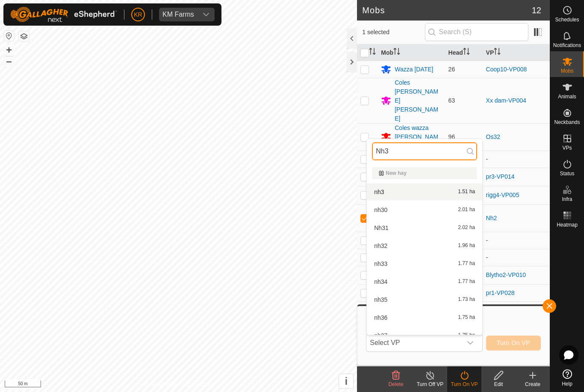 The height and width of the screenshot is (392, 584). What do you see at coordinates (393, 32) in the screenshot?
I see `span: 1 selected` at bounding box center [393, 32].